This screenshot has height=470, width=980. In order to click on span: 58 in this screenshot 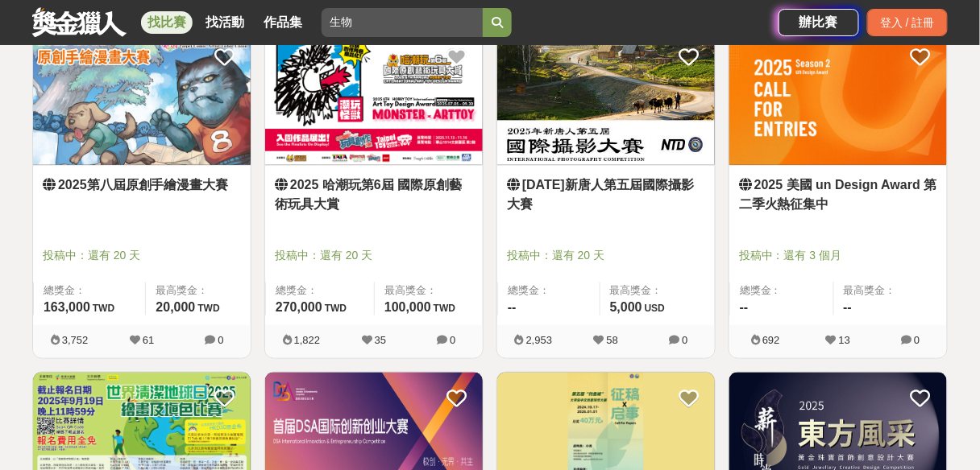, I will do `click(612, 340)`.